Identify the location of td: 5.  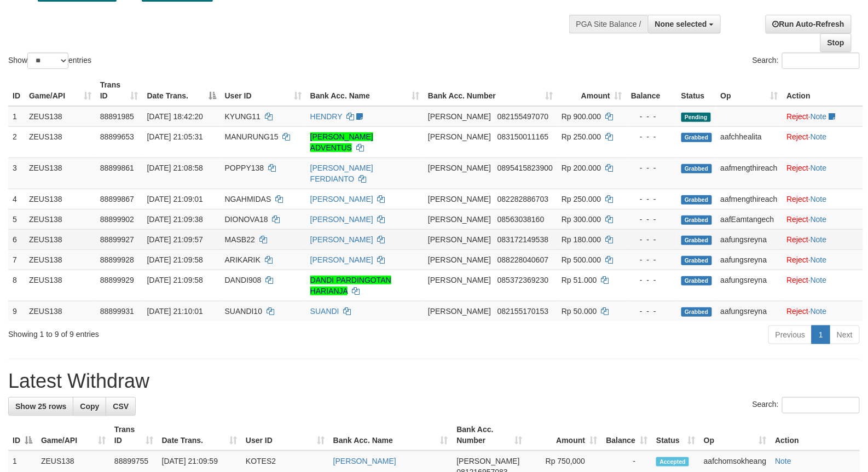
(16, 219).